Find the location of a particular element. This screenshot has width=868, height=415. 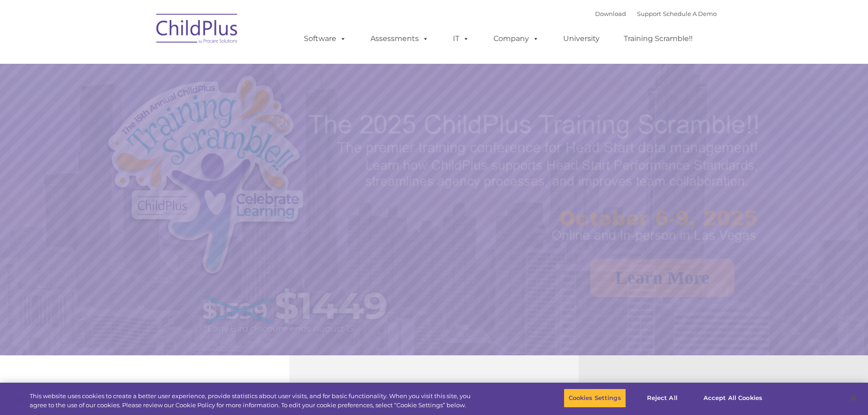

a: IT is located at coordinates (461, 39).